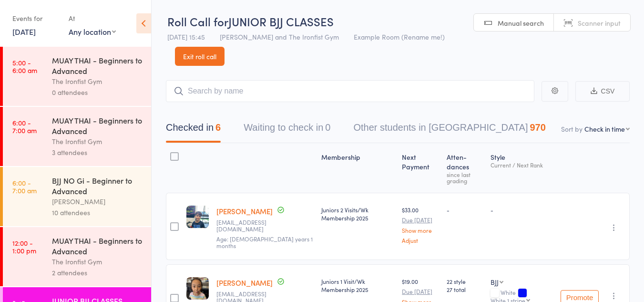 The image size is (644, 302). I want to click on div: Style, so click(522, 168).